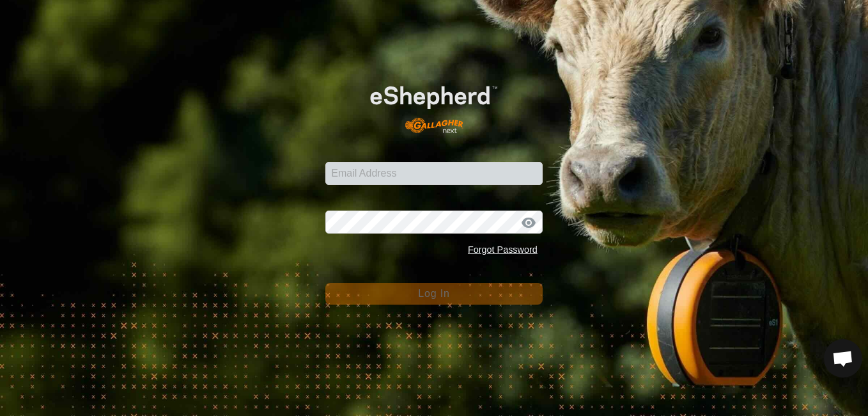  Describe the element at coordinates (433, 293) in the screenshot. I see `span: Log In` at that location.